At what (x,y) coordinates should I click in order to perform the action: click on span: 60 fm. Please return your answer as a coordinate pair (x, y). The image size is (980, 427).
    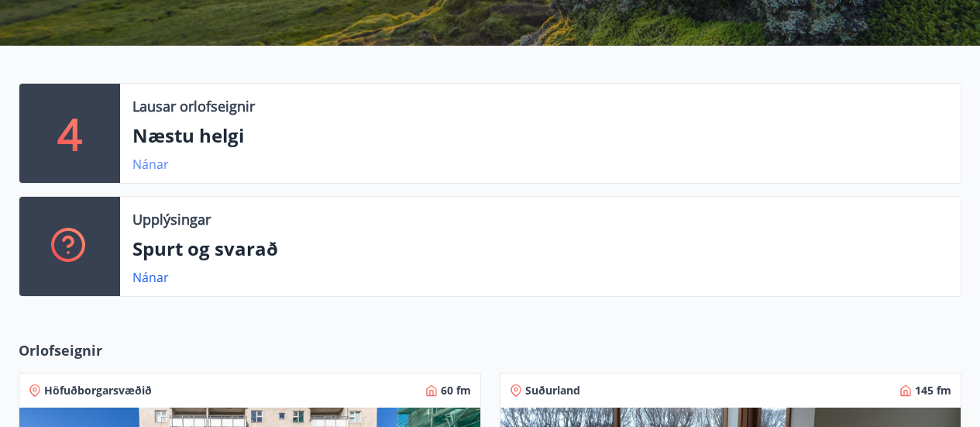
    Looking at the image, I should click on (455, 390).